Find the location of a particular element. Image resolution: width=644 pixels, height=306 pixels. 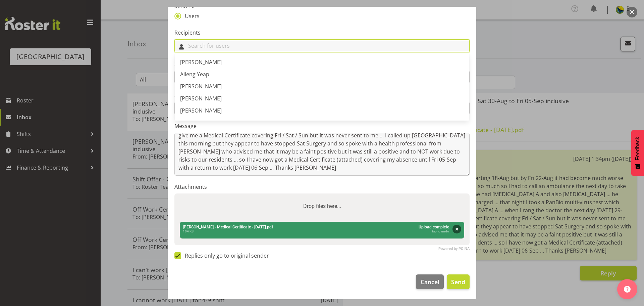

label: Drop files here... is located at coordinates (322, 206).